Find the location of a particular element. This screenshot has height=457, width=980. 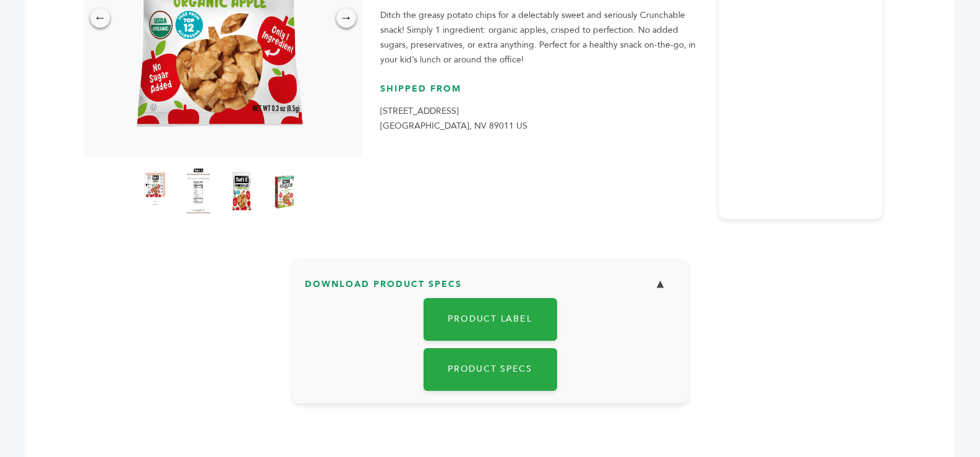

p: Ditch the greasy potato chips for a delectably sweet and seriously Crunchable snack! Simply 1 ing... is located at coordinates (544, 38).